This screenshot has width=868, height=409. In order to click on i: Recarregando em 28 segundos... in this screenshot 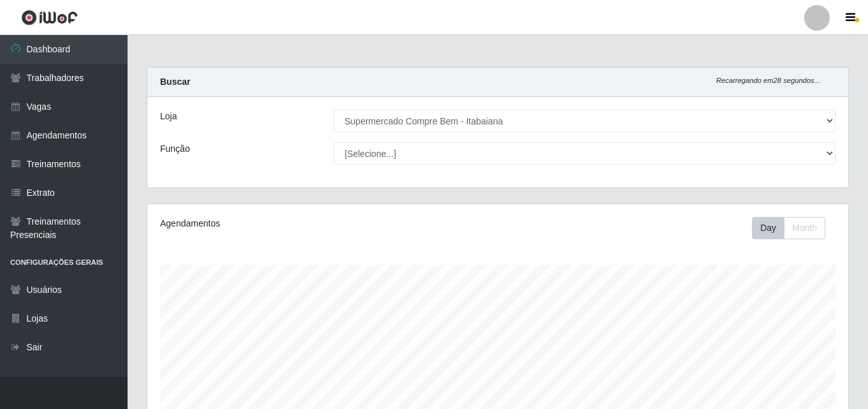, I will do `click(768, 81)`.